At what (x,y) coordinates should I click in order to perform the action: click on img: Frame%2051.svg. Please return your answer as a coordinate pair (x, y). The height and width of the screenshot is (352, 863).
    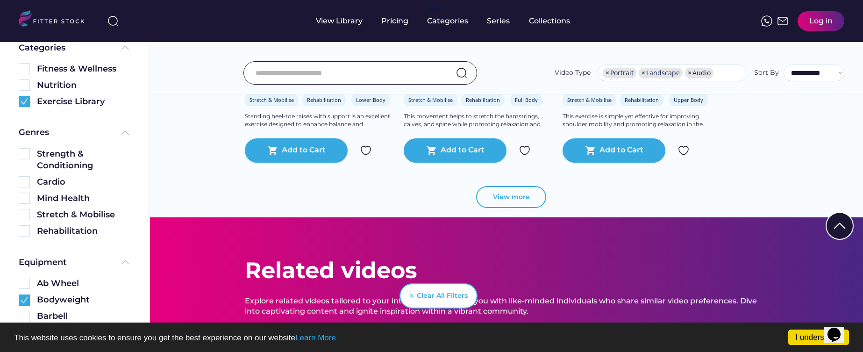
    Looking at the image, I should click on (783, 21).